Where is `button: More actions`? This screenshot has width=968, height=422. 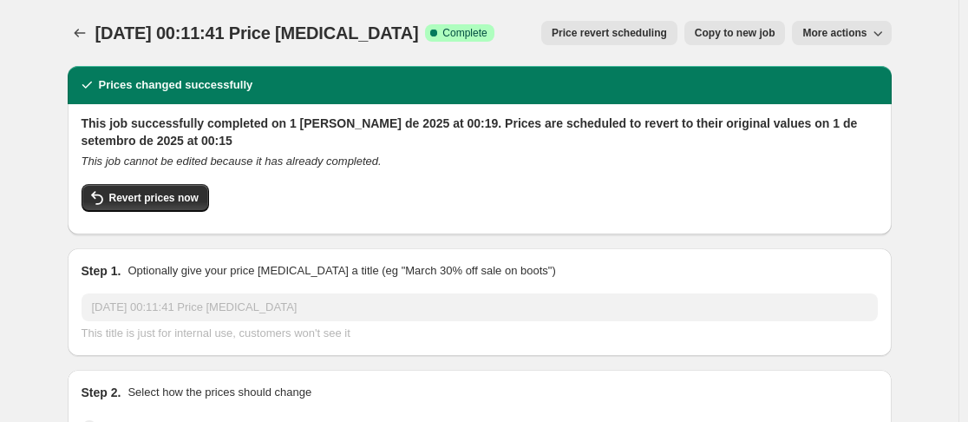
button: More actions is located at coordinates (842, 33).